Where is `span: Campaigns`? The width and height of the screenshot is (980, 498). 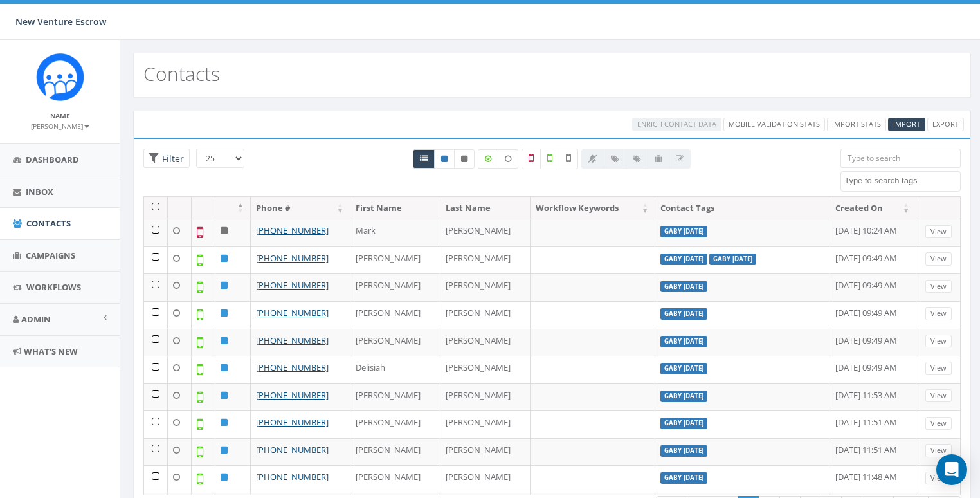
span: Campaigns is located at coordinates (50, 256).